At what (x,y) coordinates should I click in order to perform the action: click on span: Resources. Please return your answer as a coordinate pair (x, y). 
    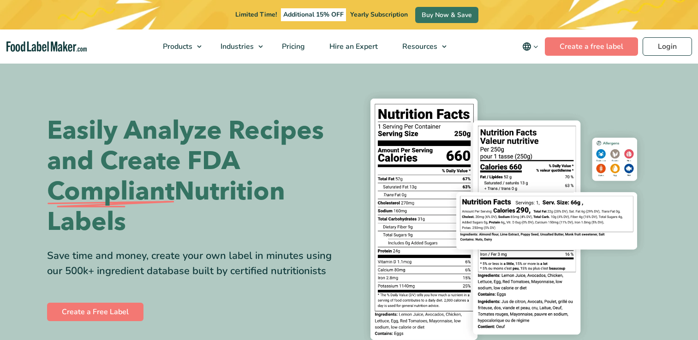
    Looking at the image, I should click on (419, 47).